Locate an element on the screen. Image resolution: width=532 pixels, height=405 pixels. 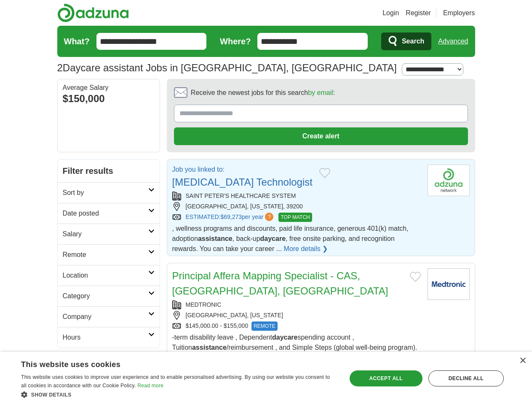
a: ESTIMATED:$69,273per year? is located at coordinates (231, 217).